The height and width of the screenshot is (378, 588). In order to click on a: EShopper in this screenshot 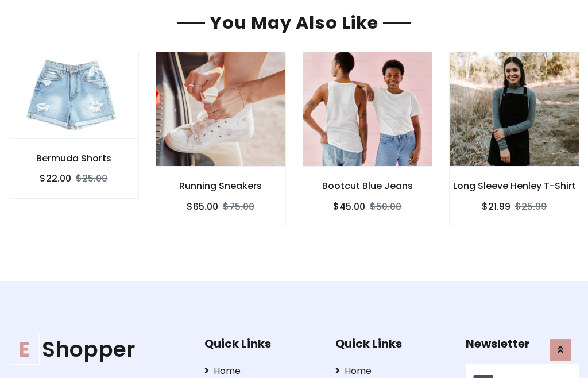, I will do `click(98, 350)`.